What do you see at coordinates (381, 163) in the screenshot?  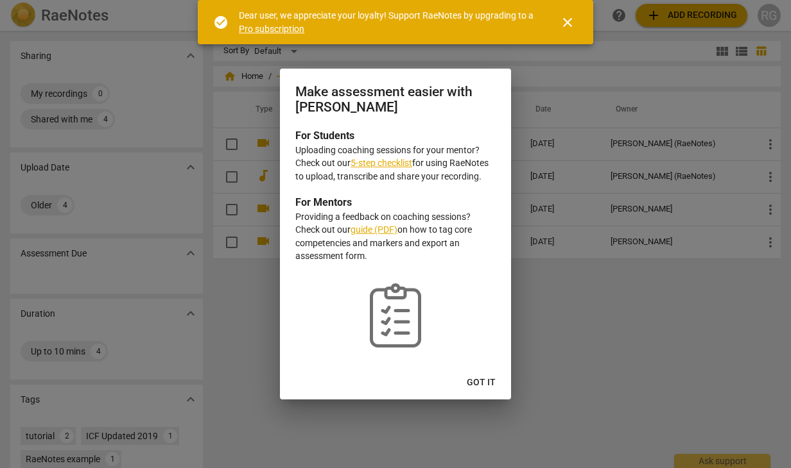 I see `a: 5-step checklist` at bounding box center [381, 163].